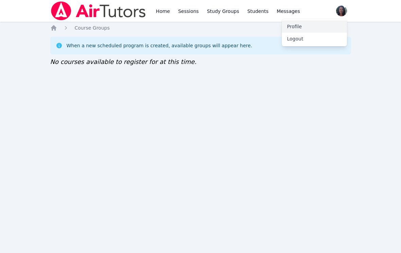 This screenshot has width=401, height=253. What do you see at coordinates (123, 62) in the screenshot?
I see `span: No courses available to register for at this time.` at bounding box center [123, 62].